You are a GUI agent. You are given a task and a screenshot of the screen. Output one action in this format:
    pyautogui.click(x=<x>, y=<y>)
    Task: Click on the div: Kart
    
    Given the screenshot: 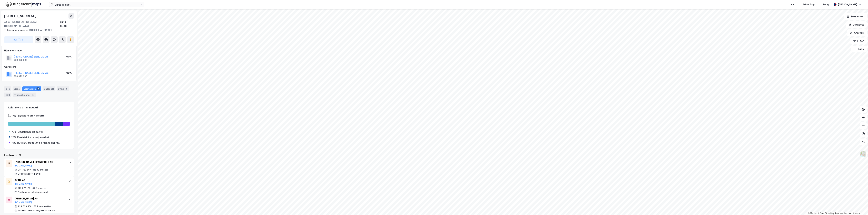 What is the action you would take?
    pyautogui.click(x=793, y=5)
    